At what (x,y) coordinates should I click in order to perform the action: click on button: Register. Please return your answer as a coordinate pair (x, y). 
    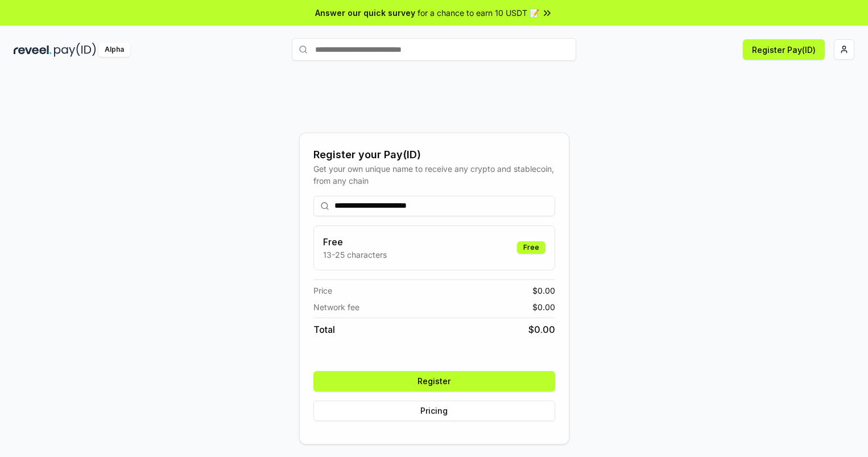
    Looking at the image, I should click on (434, 381).